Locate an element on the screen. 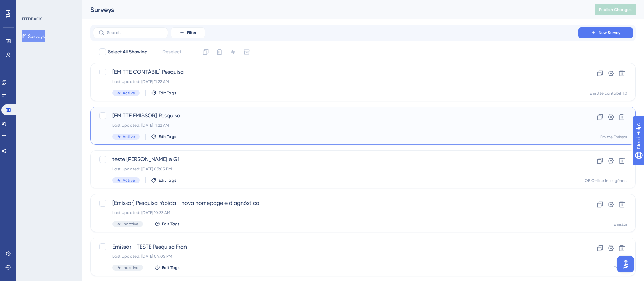 The width and height of the screenshot is (644, 281). span: Filter is located at coordinates (191, 33).